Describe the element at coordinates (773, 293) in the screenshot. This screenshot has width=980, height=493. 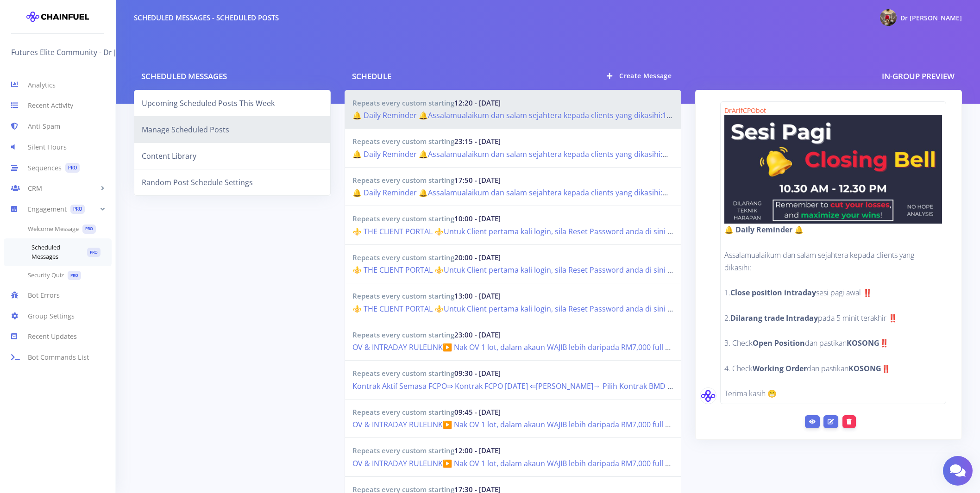
I see `strong: Close position intraday` at that location.